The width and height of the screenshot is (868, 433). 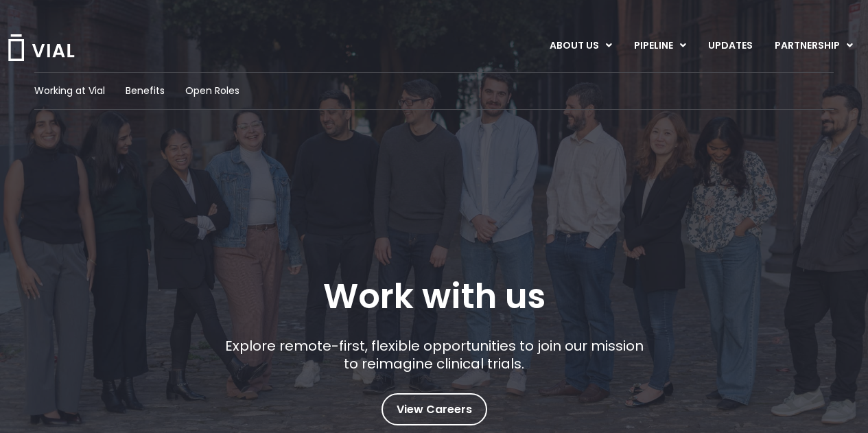 What do you see at coordinates (145, 91) in the screenshot?
I see `a: Benefits` at bounding box center [145, 91].